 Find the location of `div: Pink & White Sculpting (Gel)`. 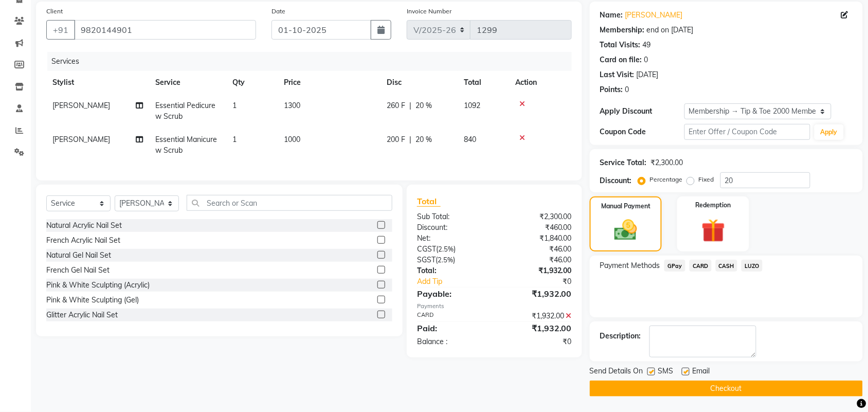

div: Pink & White Sculpting (Gel) is located at coordinates (93, 300).